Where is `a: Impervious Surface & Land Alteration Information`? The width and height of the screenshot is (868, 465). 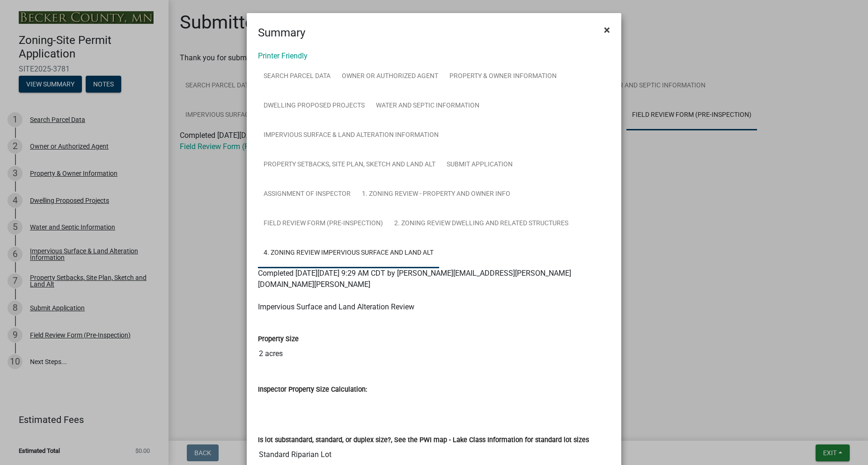 a: Impervious Surface & Land Alteration Information is located at coordinates (351, 135).